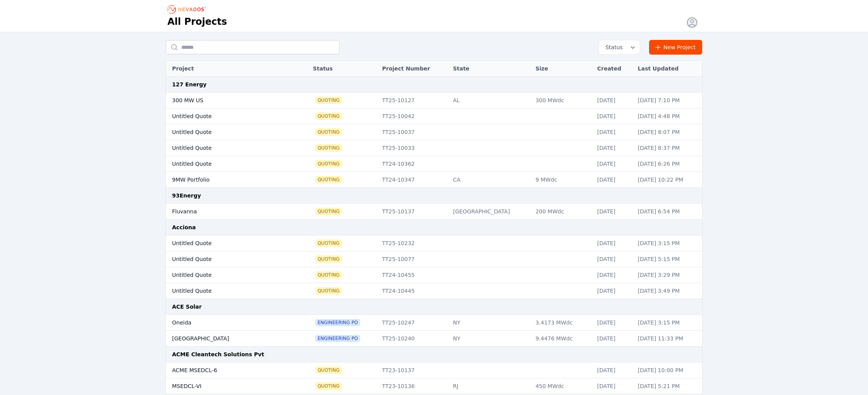 The width and height of the screenshot is (868, 395). I want to click on th: Last Updated, so click(668, 68).